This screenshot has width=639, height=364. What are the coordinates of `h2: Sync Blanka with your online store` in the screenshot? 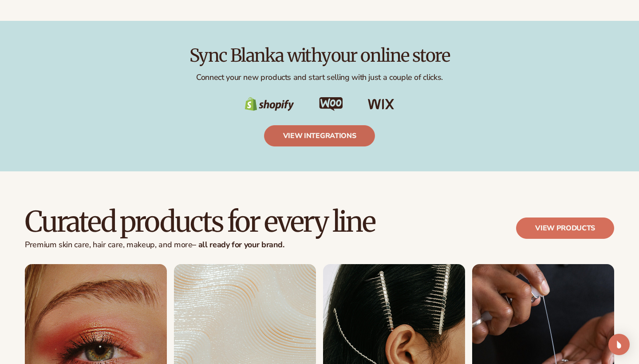 It's located at (320, 55).